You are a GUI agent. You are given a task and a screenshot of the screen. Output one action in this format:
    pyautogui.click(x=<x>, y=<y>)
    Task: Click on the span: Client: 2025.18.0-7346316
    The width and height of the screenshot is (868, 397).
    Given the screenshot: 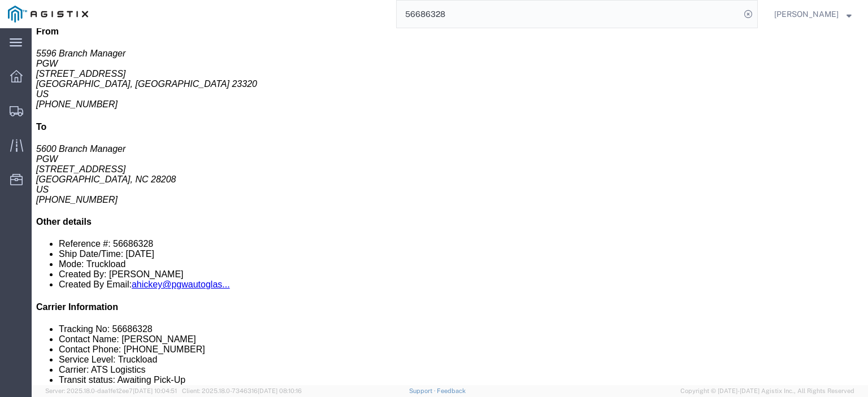 What is the action you would take?
    pyautogui.click(x=242, y=390)
    